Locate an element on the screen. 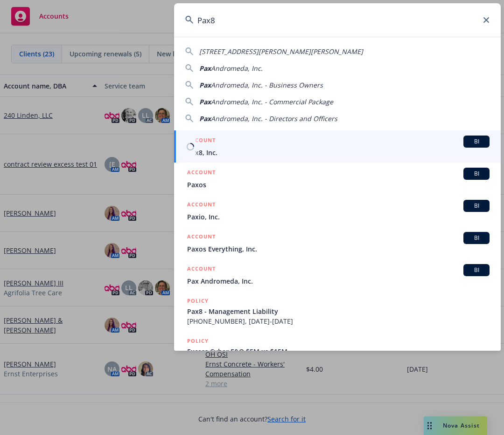  span: Pax8, Inc. is located at coordinates (338, 153).